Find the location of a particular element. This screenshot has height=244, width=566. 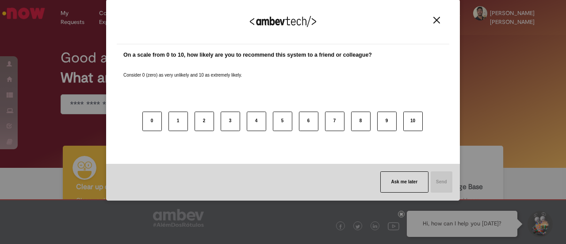

button: 9 is located at coordinates (387, 121).